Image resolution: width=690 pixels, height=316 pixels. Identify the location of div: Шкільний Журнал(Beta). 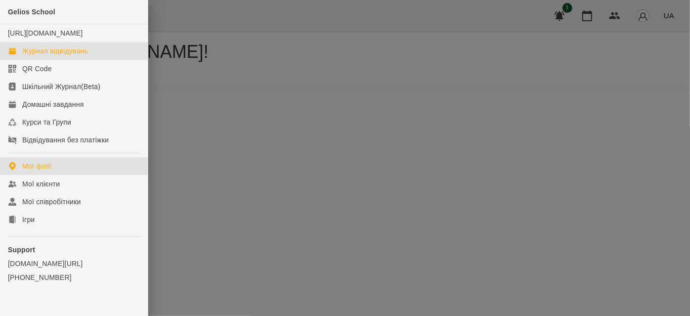
(61, 86).